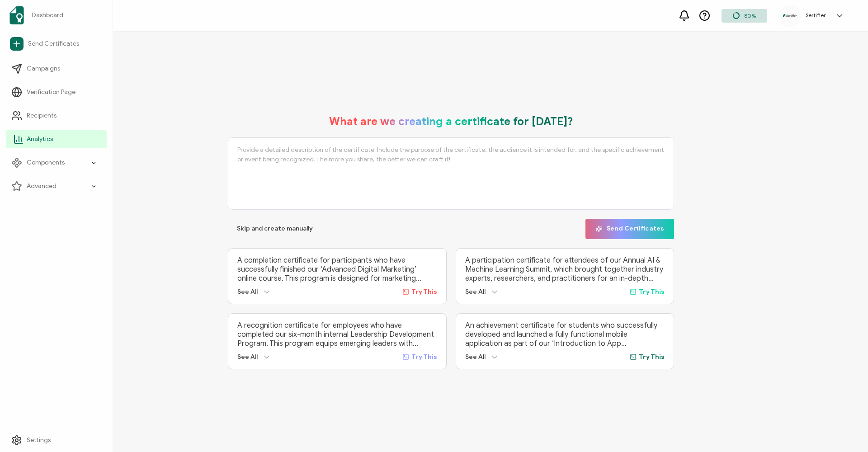 The width and height of the screenshot is (868, 452). Describe the element at coordinates (338, 335) in the screenshot. I see `p: A recognition certificate for employees who have completed our six-month internal Leadership Deve...` at that location.